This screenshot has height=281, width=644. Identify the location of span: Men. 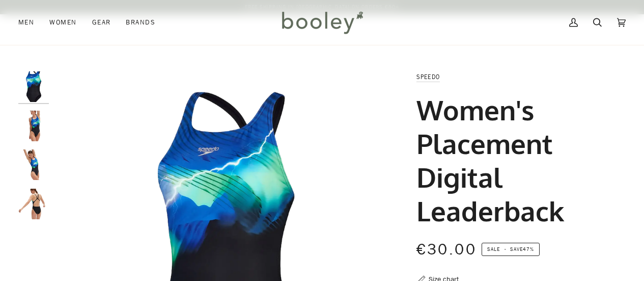
(26, 22).